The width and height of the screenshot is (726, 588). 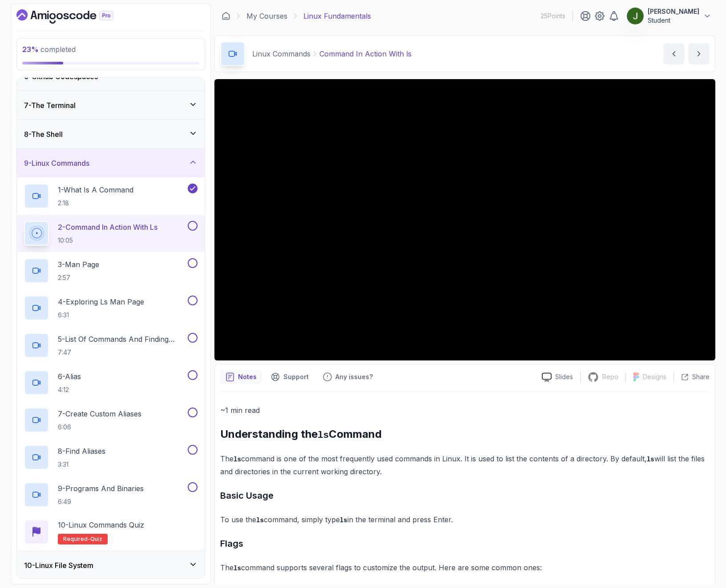 I want to click on span: 23 %, so click(x=31, y=49).